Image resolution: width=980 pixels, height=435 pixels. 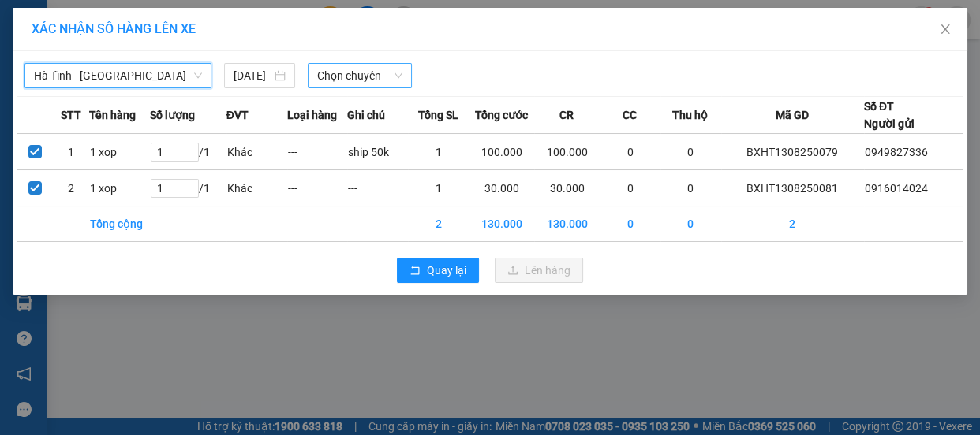 What do you see at coordinates (792, 188) in the screenshot?
I see `td: BXHT1308250081` at bounding box center [792, 188].